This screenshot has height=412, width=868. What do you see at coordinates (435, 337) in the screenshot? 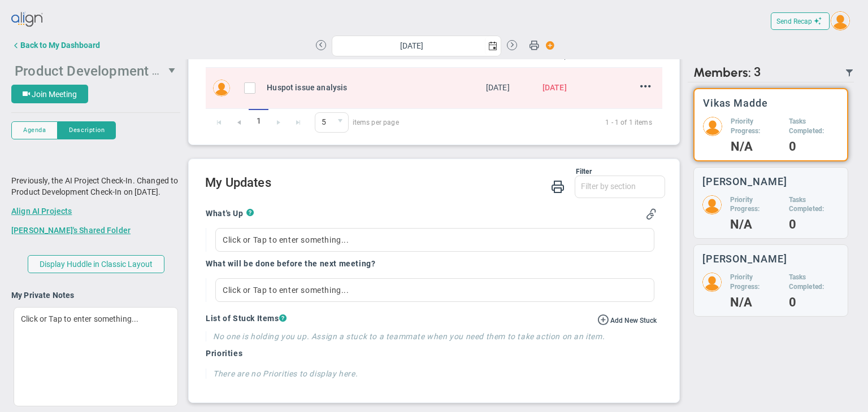
I see `h4: No one is holding you up. Assign a stuck to a teammate when you need them to take action on an item.` at bounding box center [435, 337].